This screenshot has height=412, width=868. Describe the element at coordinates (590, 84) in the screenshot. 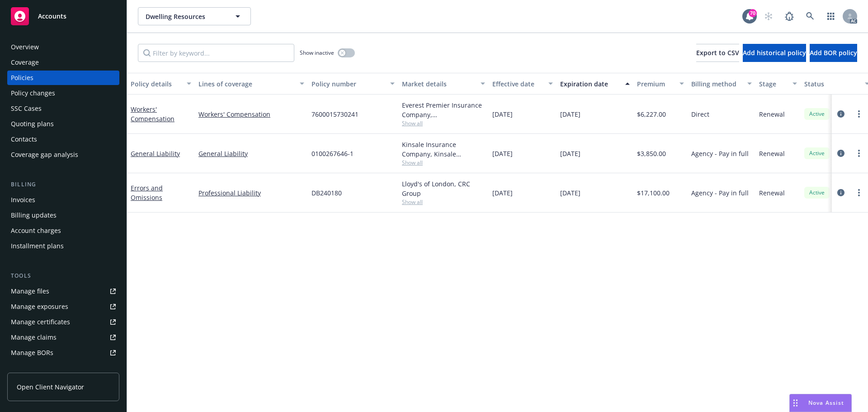

I see `div: Expiration date` at that location.